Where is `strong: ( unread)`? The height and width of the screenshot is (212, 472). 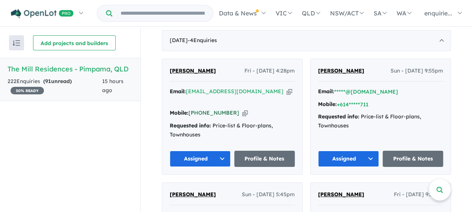
strong: ( unread) is located at coordinates (57, 81).